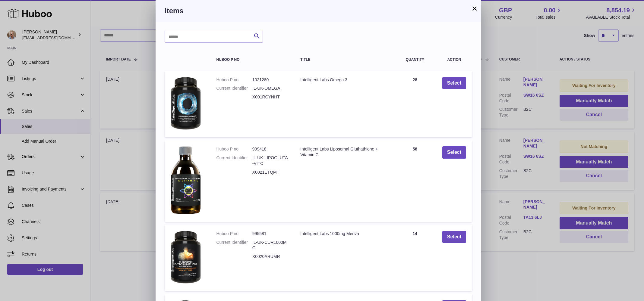  Describe the element at coordinates (454, 60) in the screenshot. I see `th: Action` at that location.